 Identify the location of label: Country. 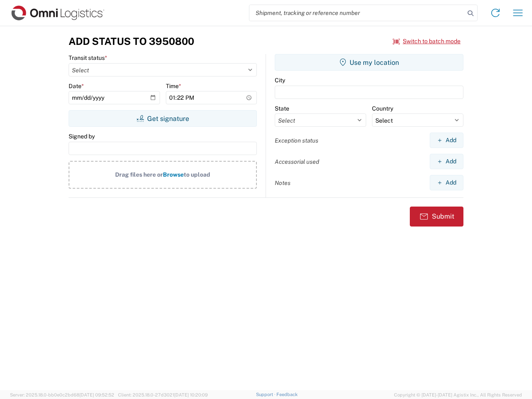
(382, 108).